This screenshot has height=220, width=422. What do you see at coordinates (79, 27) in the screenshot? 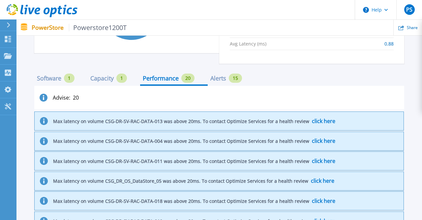
I see `p: PowerStore` at bounding box center [79, 27].